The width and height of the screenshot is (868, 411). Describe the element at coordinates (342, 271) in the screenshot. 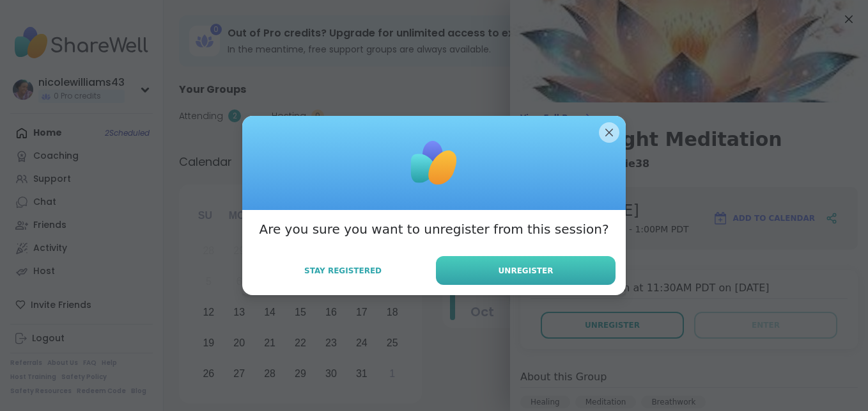

I see `button: Stay Registered` at that location.